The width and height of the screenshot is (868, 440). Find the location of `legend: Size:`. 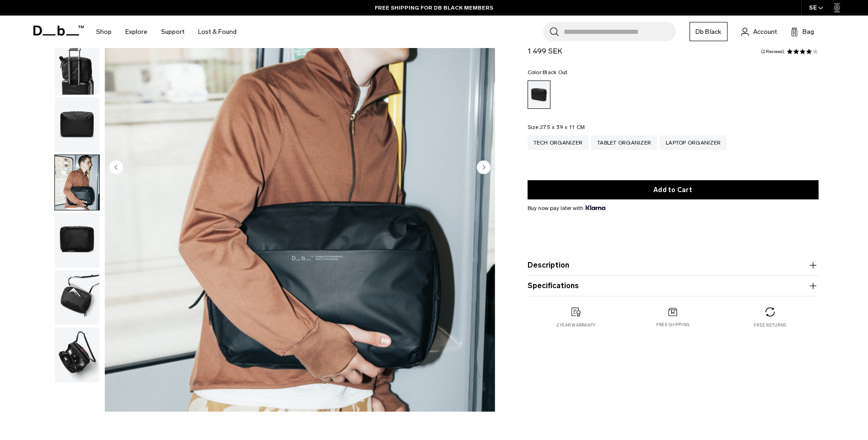

legend: Size: is located at coordinates (557, 127).